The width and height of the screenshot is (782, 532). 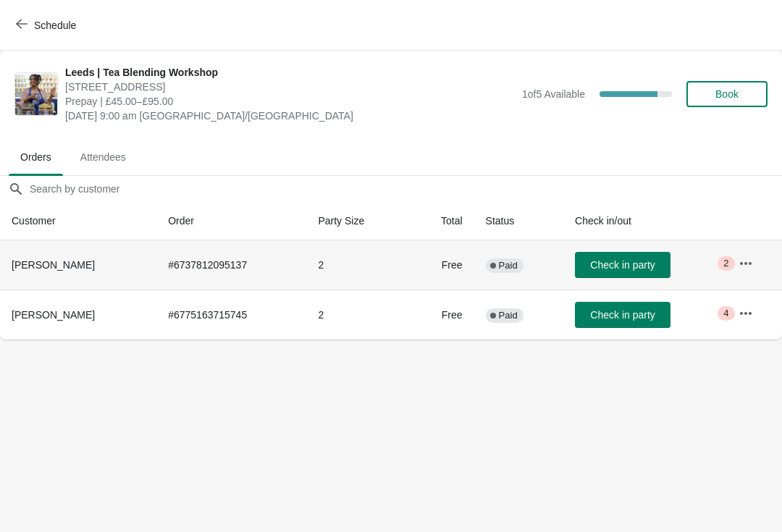 What do you see at coordinates (103, 157) in the screenshot?
I see `span: Attendees` at bounding box center [103, 157].